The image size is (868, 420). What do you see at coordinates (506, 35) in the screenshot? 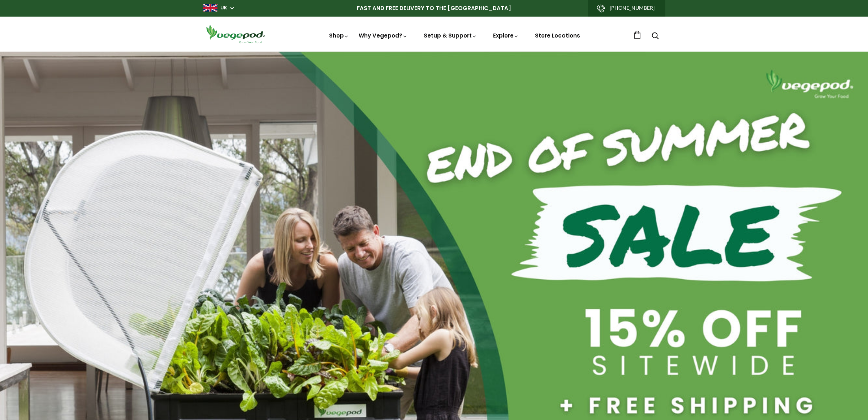
I see `a: Explore` at bounding box center [506, 35].